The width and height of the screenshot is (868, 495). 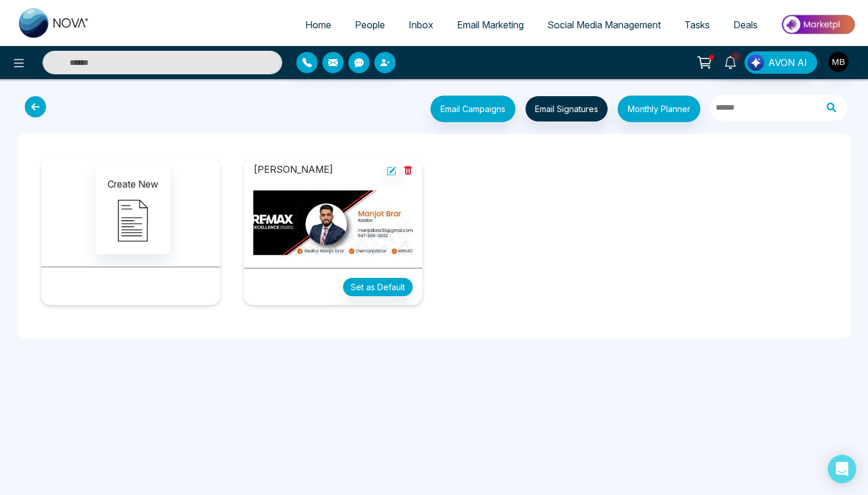 What do you see at coordinates (730, 61) in the screenshot?
I see `a: 1` at bounding box center [730, 61].